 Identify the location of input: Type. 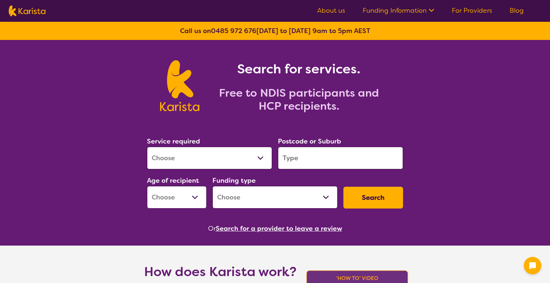
(340, 158).